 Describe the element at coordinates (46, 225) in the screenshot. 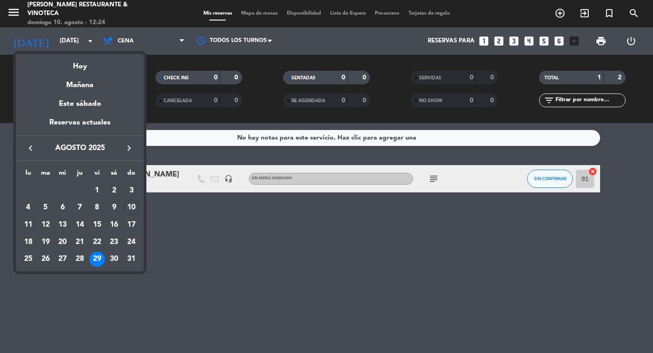

I see `div: 12` at that location.